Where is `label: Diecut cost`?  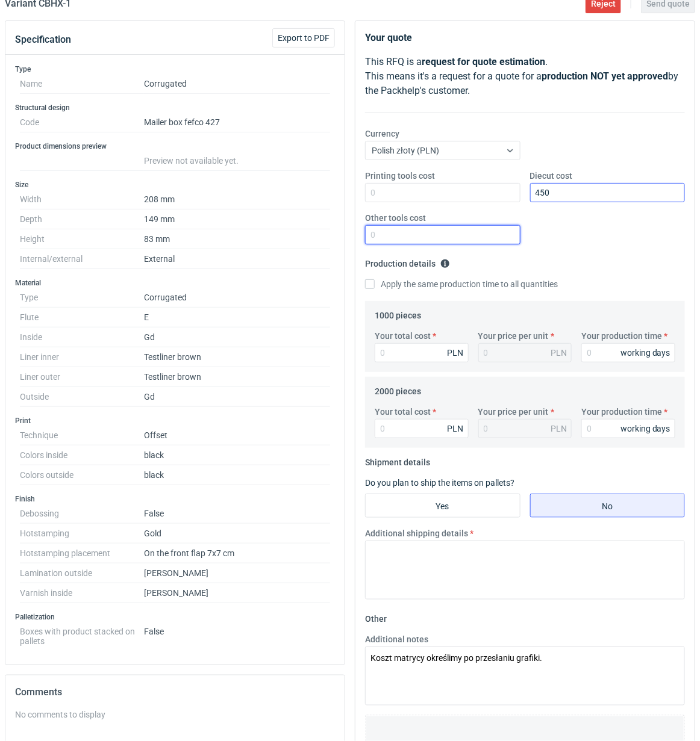
label: Diecut cost is located at coordinates (551, 176).